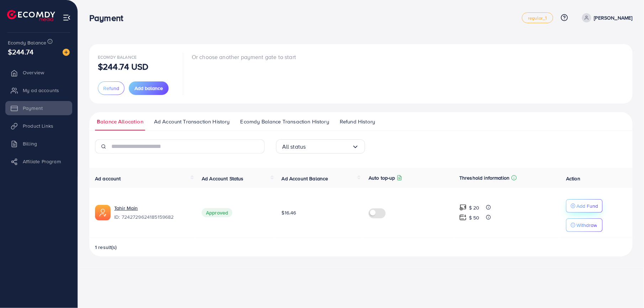 This screenshot has height=308, width=644. What do you see at coordinates (21, 52) in the screenshot?
I see `span: $244.74` at bounding box center [21, 52].